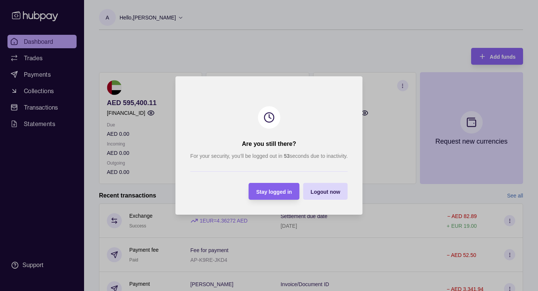  Describe the element at coordinates (269, 144) in the screenshot. I see `h2: Are you still there?` at that location.